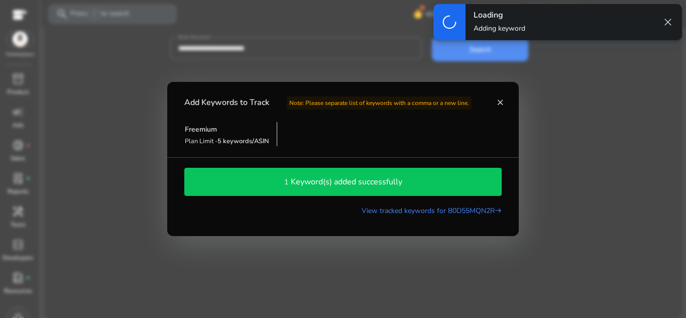 Image resolution: width=686 pixels, height=318 pixels. Describe the element at coordinates (227, 130) in the screenshot. I see `h5: Freemium` at that location.